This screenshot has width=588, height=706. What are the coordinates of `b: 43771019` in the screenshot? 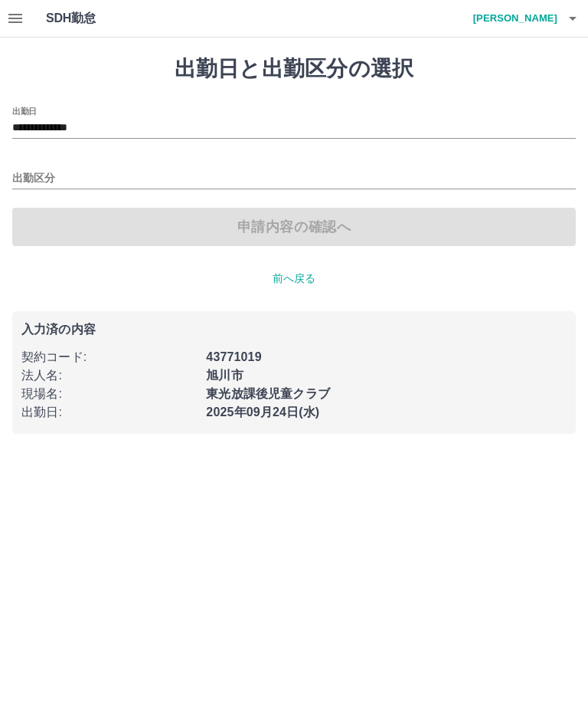 It's located at (233, 357).